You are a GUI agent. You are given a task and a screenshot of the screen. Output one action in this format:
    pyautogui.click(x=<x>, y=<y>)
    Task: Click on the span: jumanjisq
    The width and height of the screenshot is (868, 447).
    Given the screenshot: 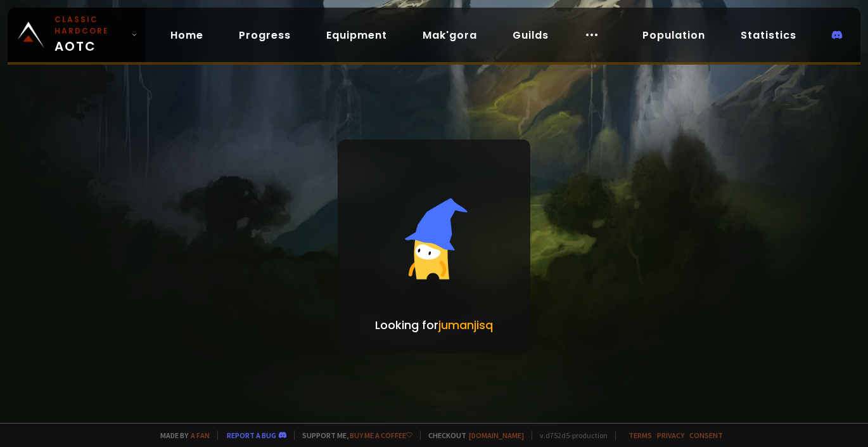 What is the action you would take?
    pyautogui.click(x=466, y=325)
    